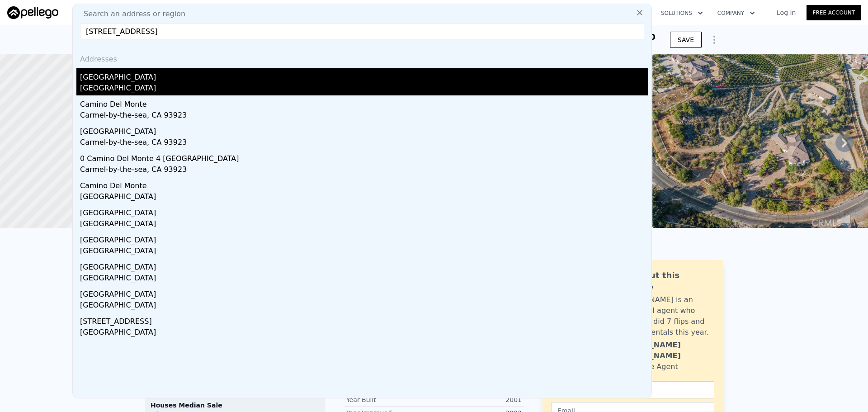  Describe the element at coordinates (362, 31) in the screenshot. I see `input: Enter an address, city, region, neighborhood or zip code` at that location.